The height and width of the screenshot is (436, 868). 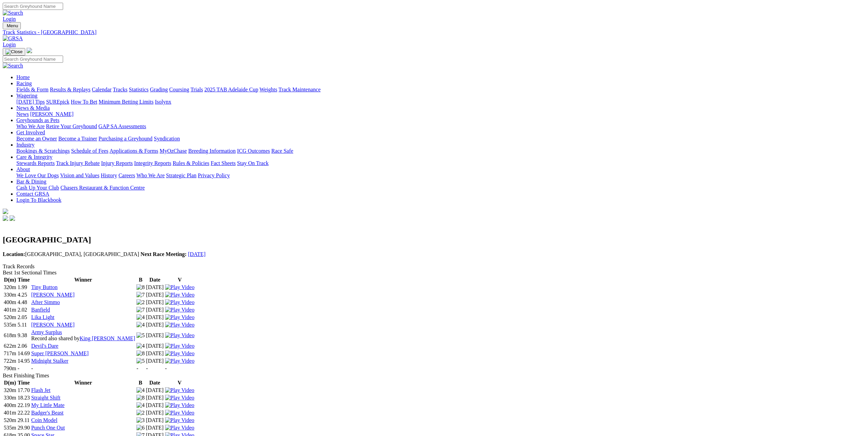 What do you see at coordinates (223, 163) in the screenshot?
I see `a: Fact Sheets` at bounding box center [223, 163].